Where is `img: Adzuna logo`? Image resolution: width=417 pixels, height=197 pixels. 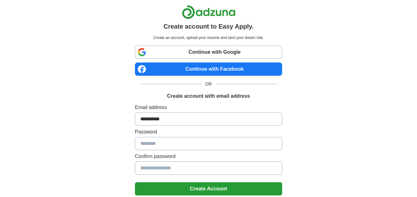 img: Adzuna logo is located at coordinates (208, 12).